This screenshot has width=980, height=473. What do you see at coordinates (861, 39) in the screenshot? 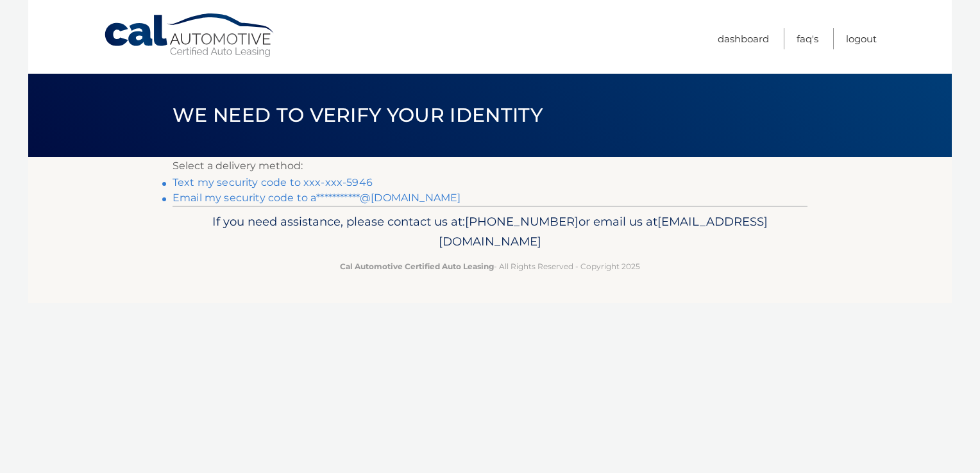
I see `a: Logout` at bounding box center [861, 39].